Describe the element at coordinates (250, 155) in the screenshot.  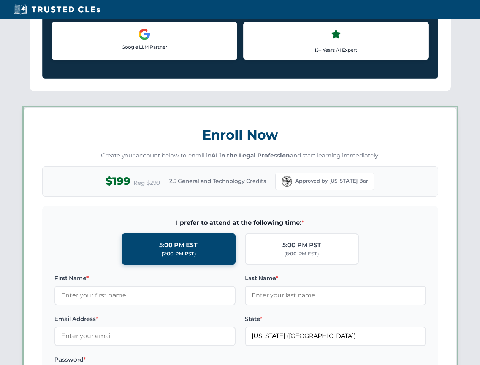
I see `strong: AI in the Legal Profession` at that location.